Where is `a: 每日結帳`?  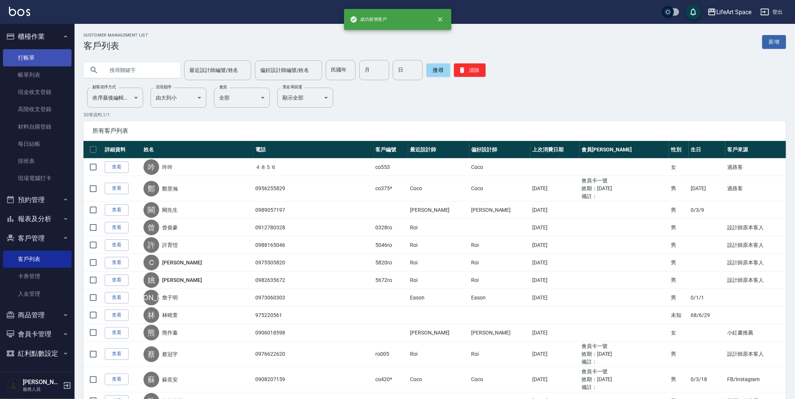
a: 每日結帳 is located at coordinates (37, 144).